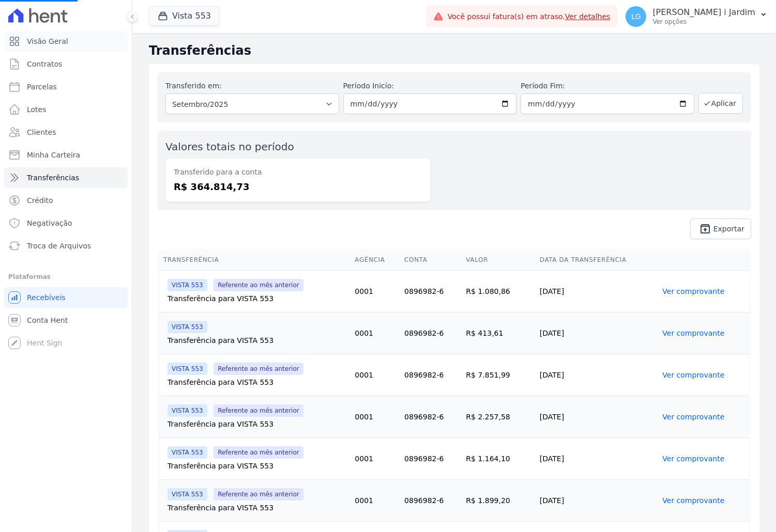 The width and height of the screenshot is (776, 532). What do you see at coordinates (47, 320) in the screenshot?
I see `span: Conta Hent` at bounding box center [47, 320].